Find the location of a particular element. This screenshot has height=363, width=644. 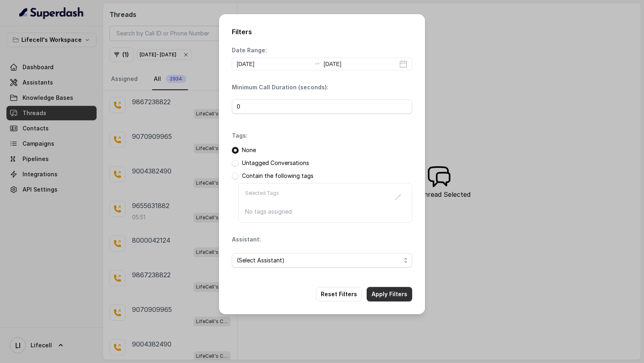

p: Assistant: is located at coordinates (246, 240).